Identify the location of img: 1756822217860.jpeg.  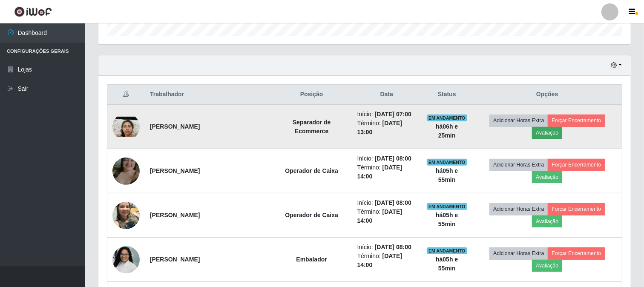
(126, 127).